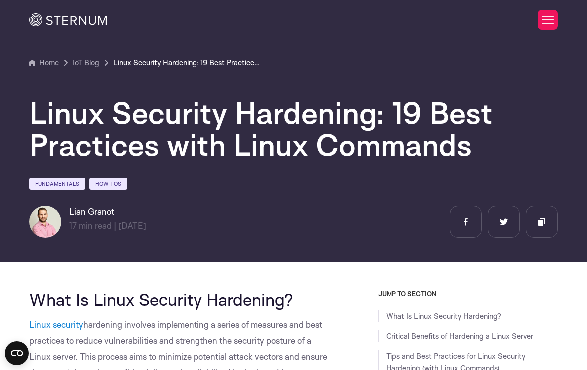 This screenshot has height=370, width=587. Describe the element at coordinates (293, 129) in the screenshot. I see `h1: Linux Security Hardening: 19 Best Practices with Linux Commands` at that location.